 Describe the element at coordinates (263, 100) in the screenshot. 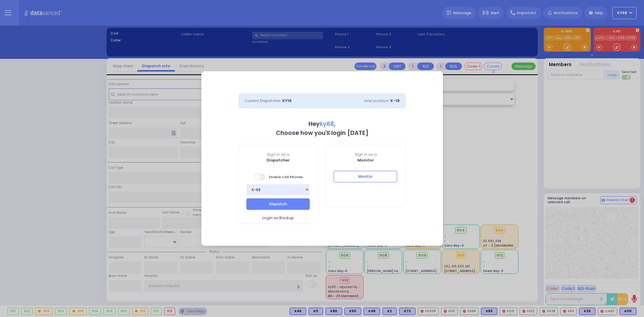

I see `span: Current Dispatcher:` at that location.